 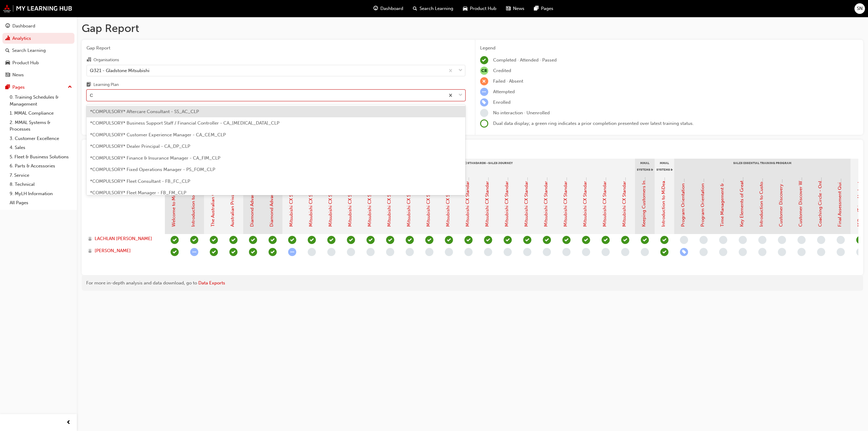 I want to click on div: MMAL Systems & Processes - Customer, so click(x=645, y=166).